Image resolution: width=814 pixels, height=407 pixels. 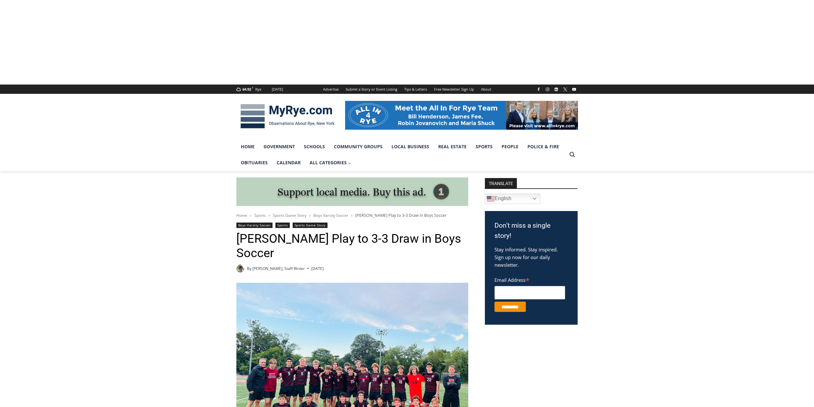 I want to click on img: MyRye.com, so click(x=288, y=116).